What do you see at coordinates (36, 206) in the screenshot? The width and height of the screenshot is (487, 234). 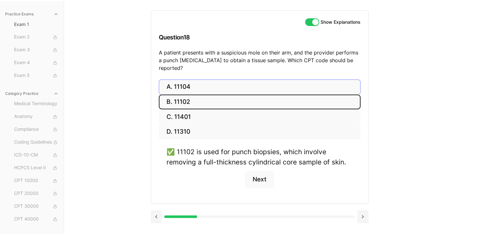 I see `button: CPT 30000` at bounding box center [36, 206].